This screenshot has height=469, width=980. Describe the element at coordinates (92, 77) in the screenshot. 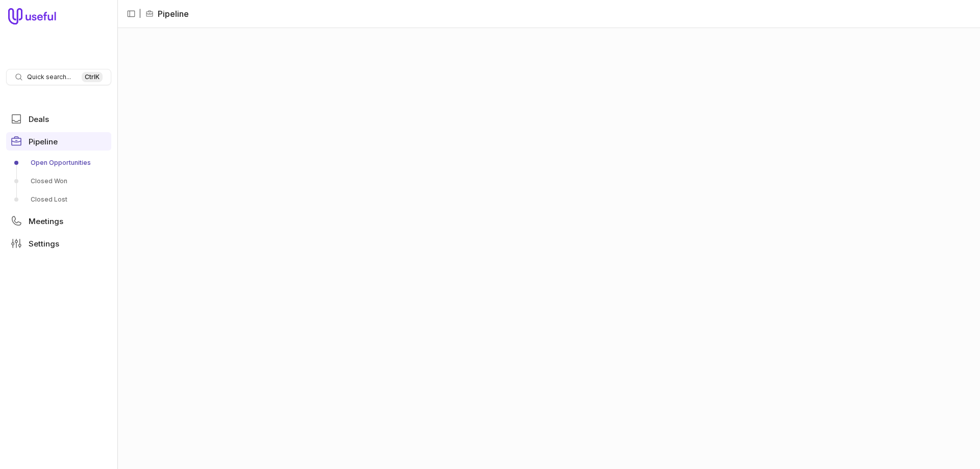

I see `kbd: Ctrl K` at that location.